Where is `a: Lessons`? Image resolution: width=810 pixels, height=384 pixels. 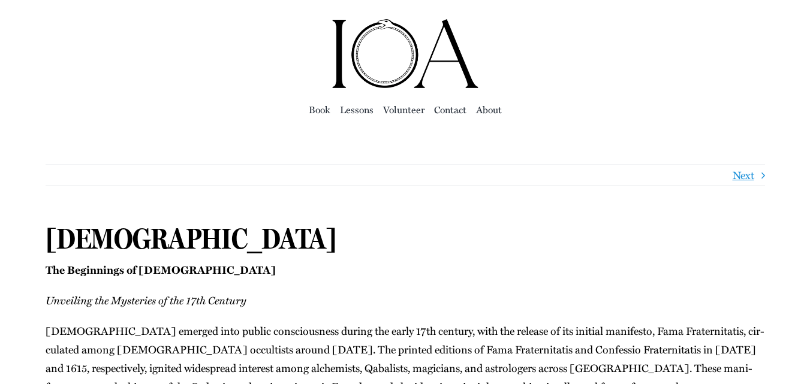
a: Lessons is located at coordinates (357, 110).